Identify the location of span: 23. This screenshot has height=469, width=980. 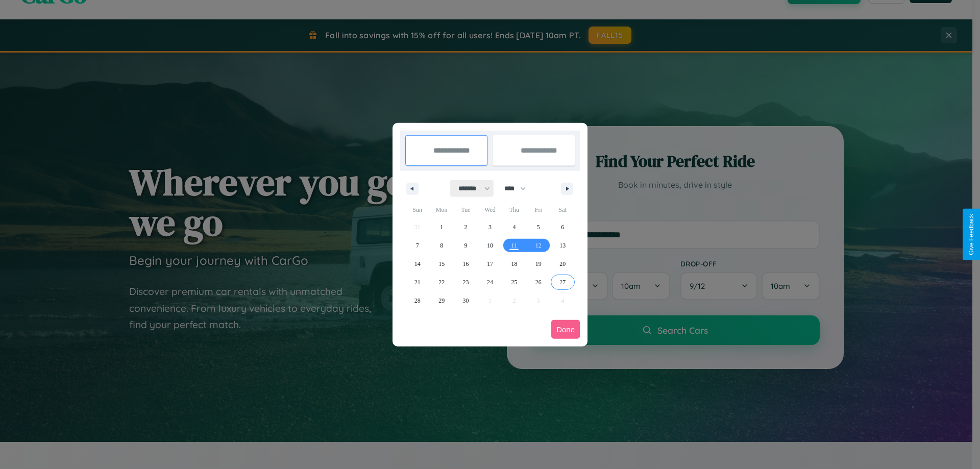
(466, 282).